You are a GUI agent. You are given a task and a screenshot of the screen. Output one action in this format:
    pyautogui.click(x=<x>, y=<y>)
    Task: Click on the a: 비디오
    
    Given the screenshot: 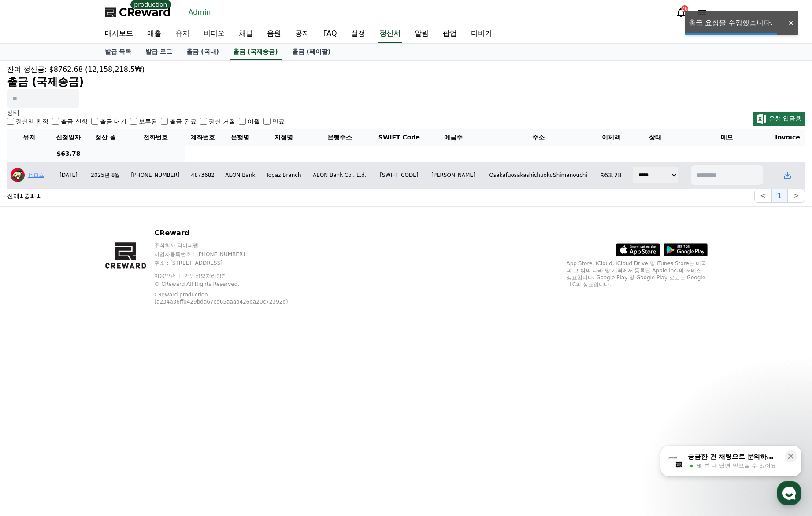 What is the action you would take?
    pyautogui.click(x=214, y=34)
    